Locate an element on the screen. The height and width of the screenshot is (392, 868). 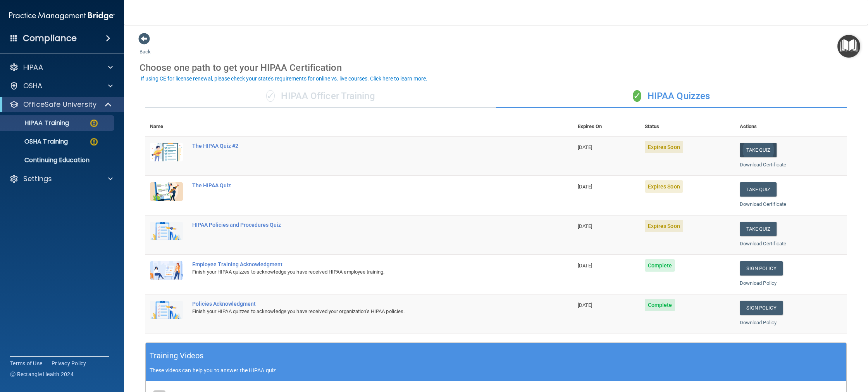
p: These videos can help you to answer the HIPAA quiz is located at coordinates (496, 371).